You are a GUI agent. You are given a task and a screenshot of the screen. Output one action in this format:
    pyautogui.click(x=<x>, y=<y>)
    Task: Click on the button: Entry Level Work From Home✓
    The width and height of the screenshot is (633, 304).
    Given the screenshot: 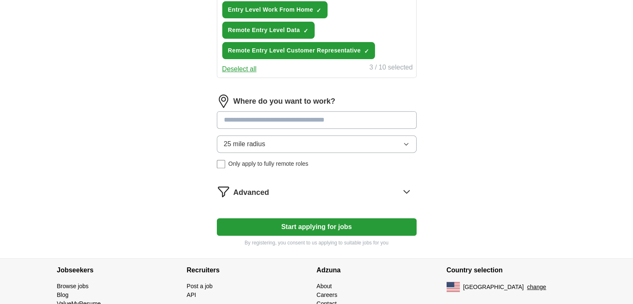 What is the action you would take?
    pyautogui.click(x=275, y=10)
    